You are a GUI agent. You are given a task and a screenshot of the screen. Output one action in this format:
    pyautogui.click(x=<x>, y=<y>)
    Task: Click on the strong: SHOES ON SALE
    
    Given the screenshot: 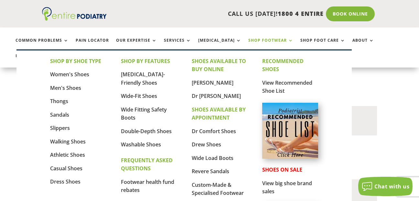 What is the action you would take?
    pyautogui.click(x=282, y=170)
    